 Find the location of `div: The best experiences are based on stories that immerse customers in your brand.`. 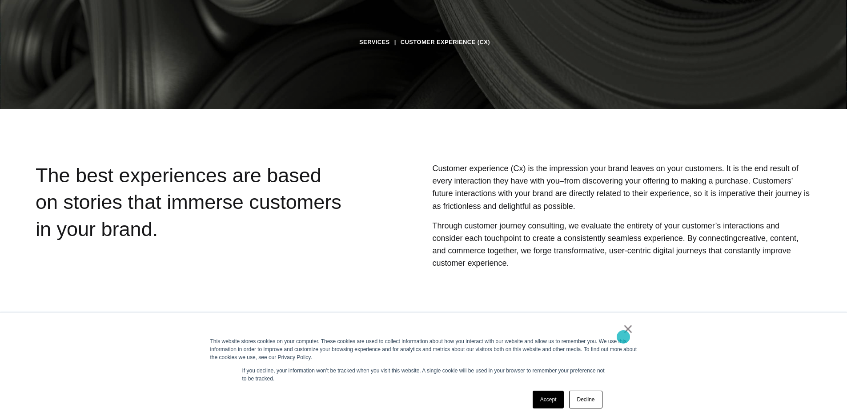

div: The best experiences are based on stories that immerse customers in your brand. is located at coordinates (192, 237).